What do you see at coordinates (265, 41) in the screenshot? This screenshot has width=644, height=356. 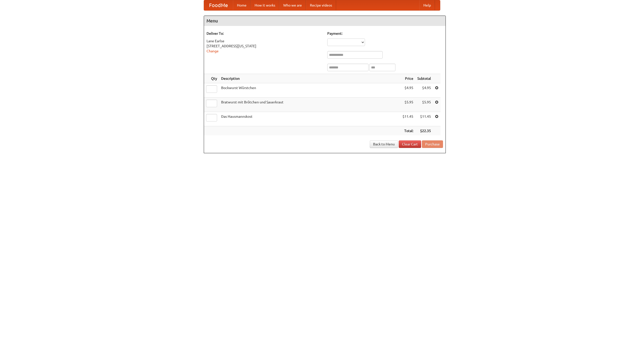 I see `div: Lane Earlse` at bounding box center [265, 41].